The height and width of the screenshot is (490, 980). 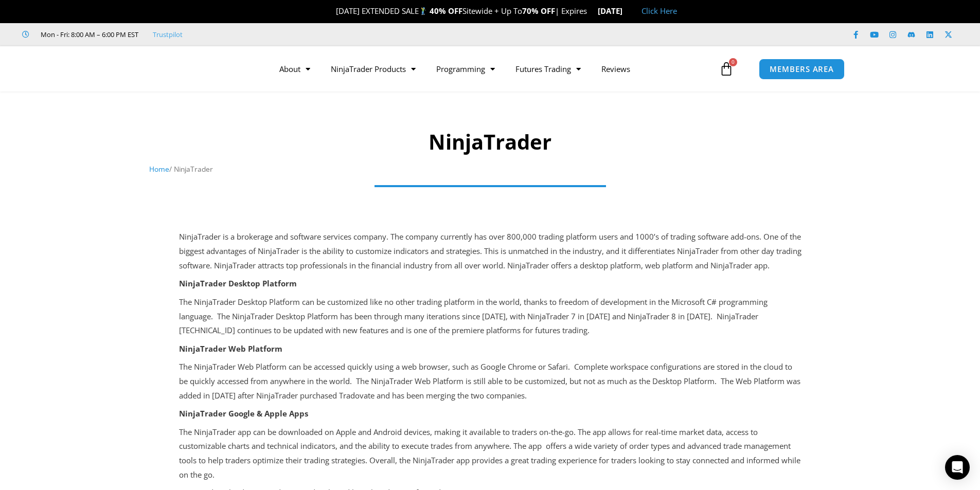 What do you see at coordinates (958, 468) in the screenshot?
I see `div: Open Intercom Messenger` at bounding box center [958, 468].